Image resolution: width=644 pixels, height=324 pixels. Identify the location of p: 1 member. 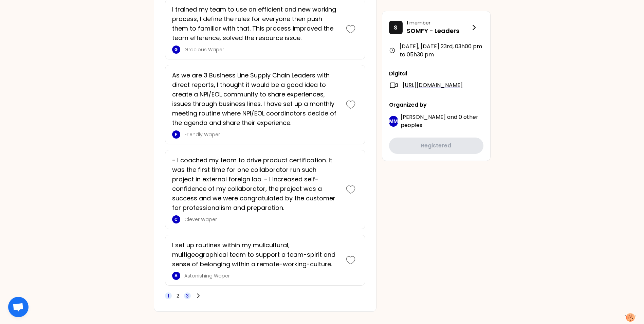
(438, 23).